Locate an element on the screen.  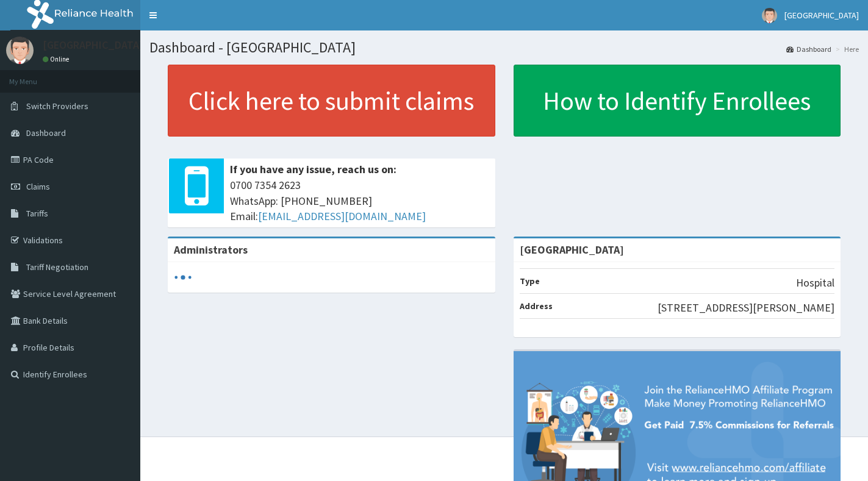
a: Online is located at coordinates (57, 59).